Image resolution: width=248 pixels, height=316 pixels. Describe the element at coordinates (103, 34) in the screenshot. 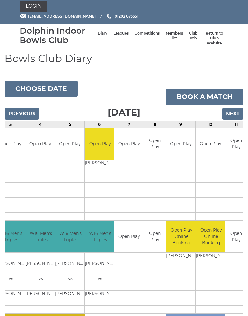

I see `a: Diary` at that location.